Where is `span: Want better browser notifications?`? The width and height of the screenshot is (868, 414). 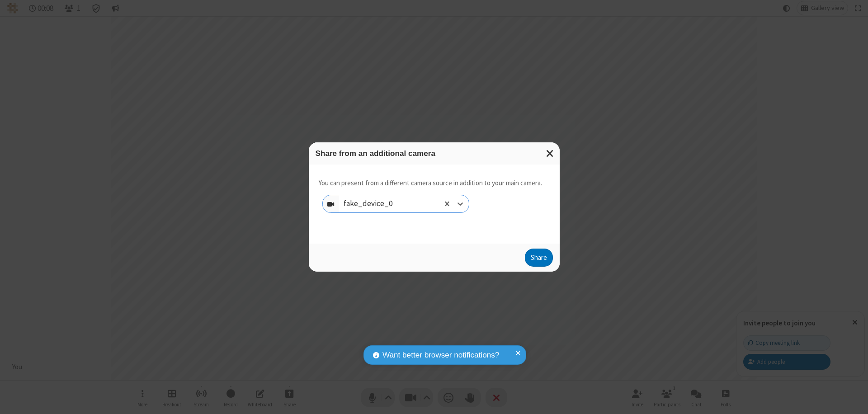
span: Want better browser notifications? is located at coordinates (441, 355).